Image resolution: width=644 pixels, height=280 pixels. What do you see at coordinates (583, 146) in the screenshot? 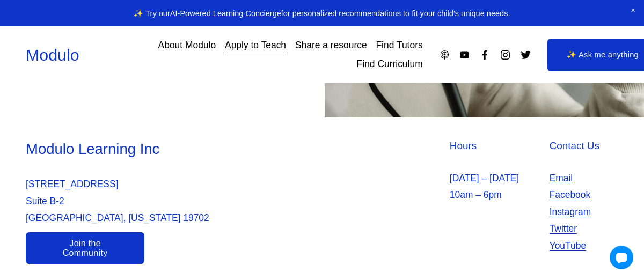
I see `h4: Contact Us` at bounding box center [583, 146].